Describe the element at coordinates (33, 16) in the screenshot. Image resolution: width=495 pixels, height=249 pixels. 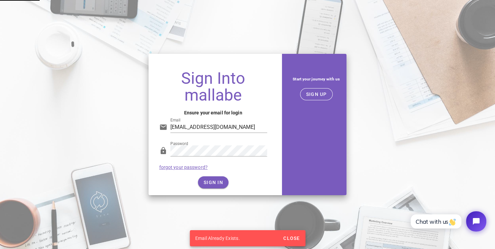
I see `button: Chat with us👋` at that location.